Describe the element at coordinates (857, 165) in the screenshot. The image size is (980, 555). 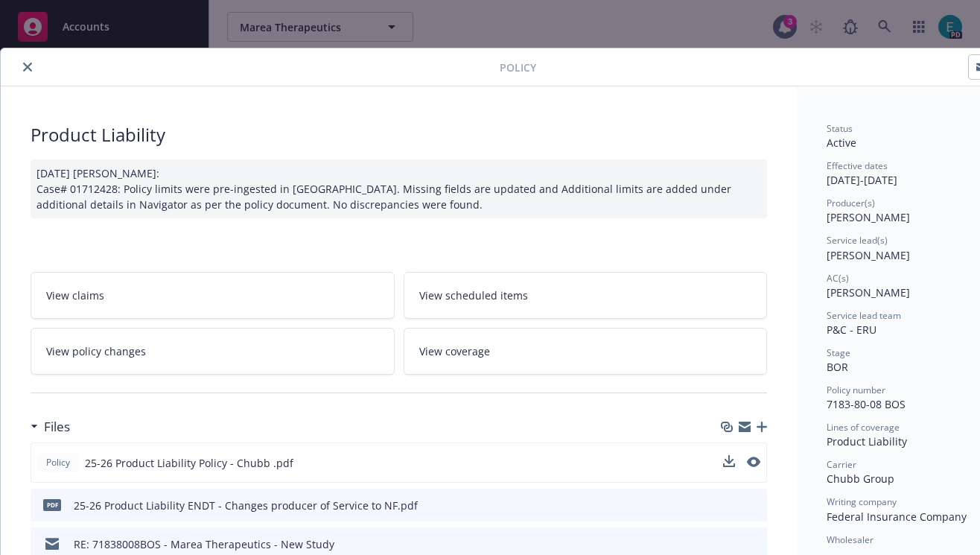
I see `span: Effective dates` at that location.